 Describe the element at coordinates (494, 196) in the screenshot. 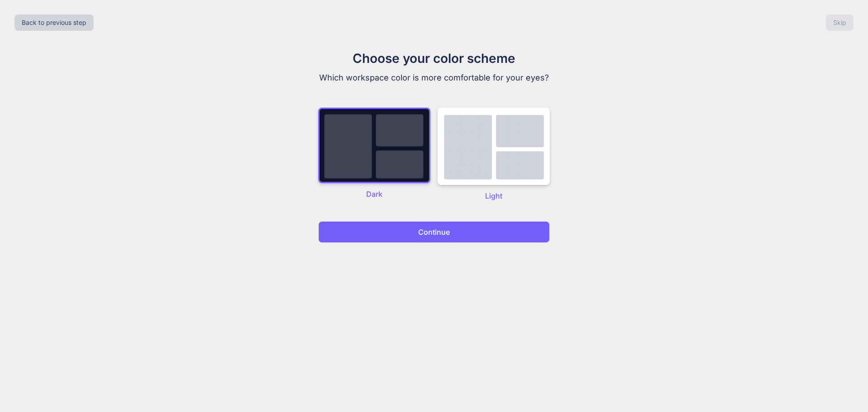

I see `p: Light` at that location.